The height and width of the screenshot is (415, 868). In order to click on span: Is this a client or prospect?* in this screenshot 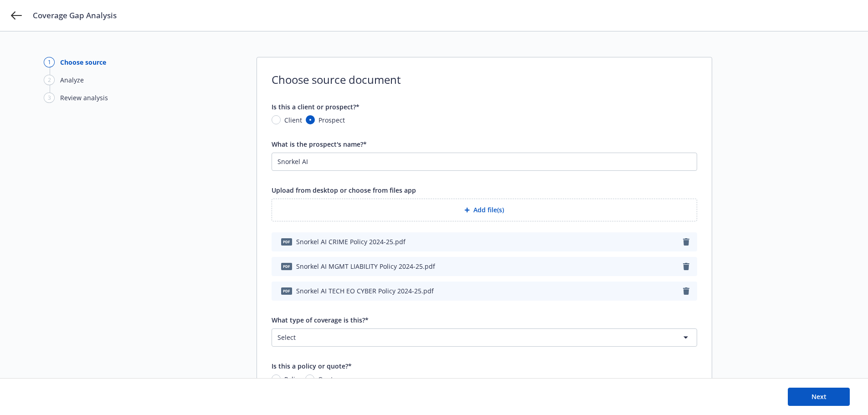, I will do `click(316, 106)`.